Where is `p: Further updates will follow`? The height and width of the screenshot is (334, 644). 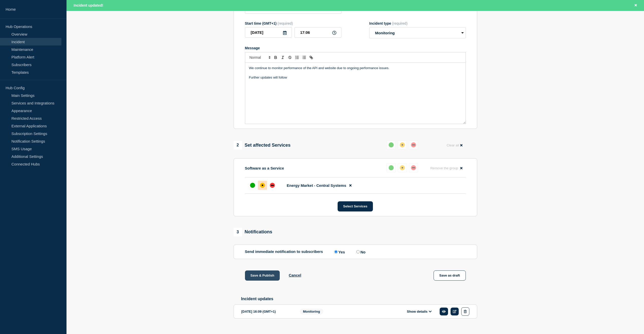
p: Further updates will follow is located at coordinates (356, 77).